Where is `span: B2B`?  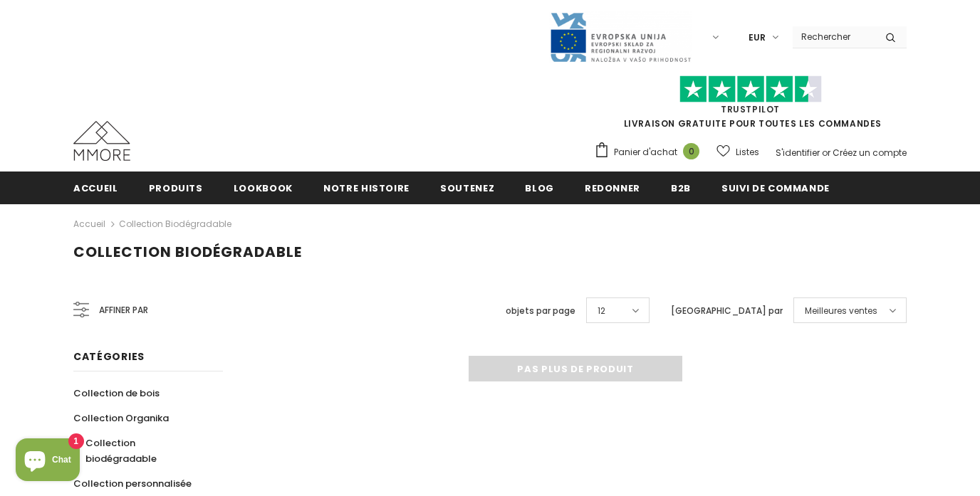
span: B2B is located at coordinates (681, 188).